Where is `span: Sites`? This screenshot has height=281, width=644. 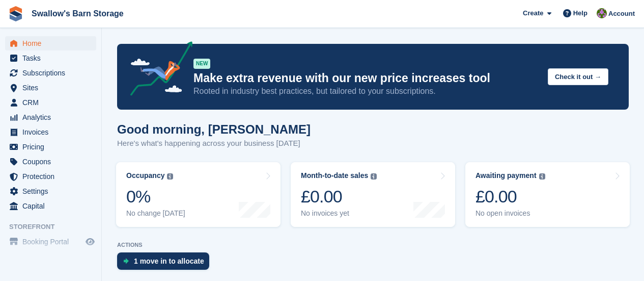
span: Sites is located at coordinates (53, 87).